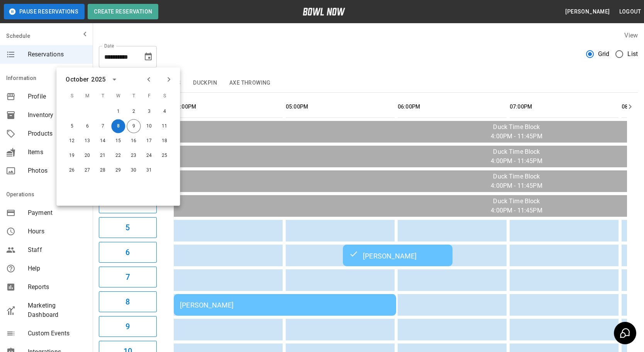 Image resolution: width=644 pixels, height=352 pixels. Describe the element at coordinates (205, 83) in the screenshot. I see `button: Duckpin` at that location.